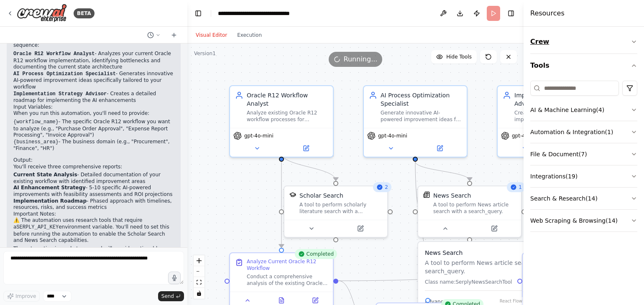 The height and width of the screenshot is (305, 644). I want to click on button: Search & Research(14), so click(584, 198).